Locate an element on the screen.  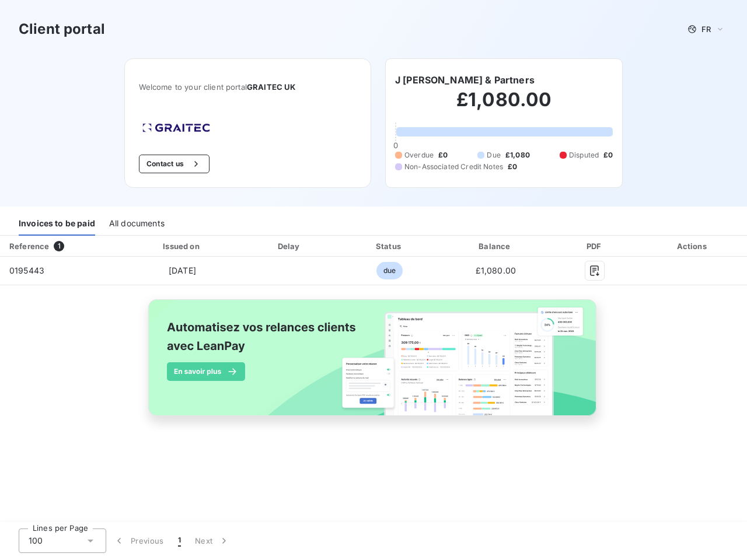
div: Reference is located at coordinates (29, 246).